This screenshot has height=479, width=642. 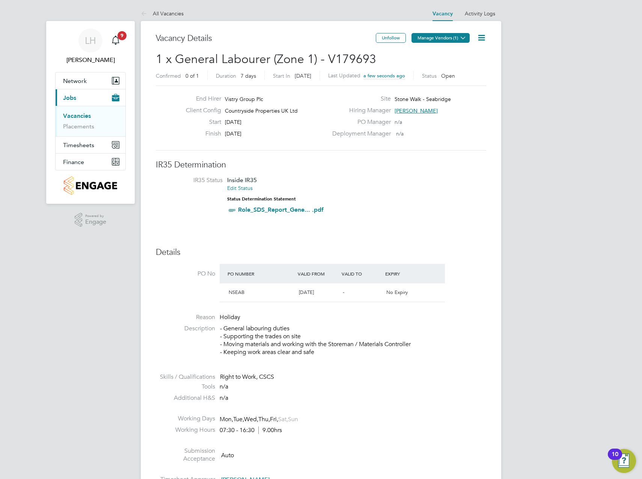 What do you see at coordinates (283, 420) in the screenshot?
I see `span: Sat,` at bounding box center [283, 420].